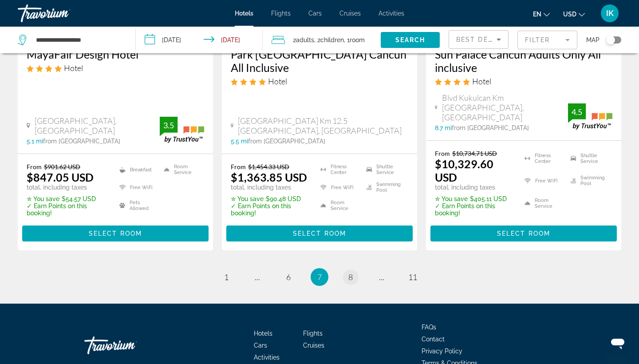  Describe the element at coordinates (609, 14) in the screenshot. I see `span: IK` at that location.